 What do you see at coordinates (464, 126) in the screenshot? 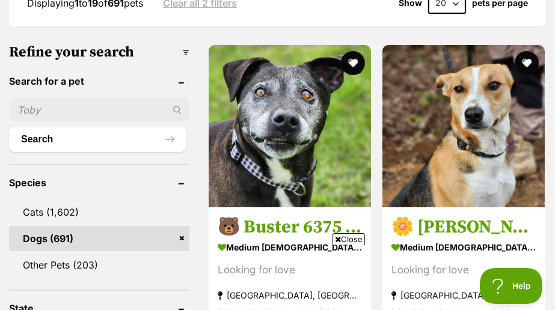
I see `img: 🌼 Daisy 6367 🌼 - Beagle x Australian Kelpie Dog` at bounding box center [464, 126].